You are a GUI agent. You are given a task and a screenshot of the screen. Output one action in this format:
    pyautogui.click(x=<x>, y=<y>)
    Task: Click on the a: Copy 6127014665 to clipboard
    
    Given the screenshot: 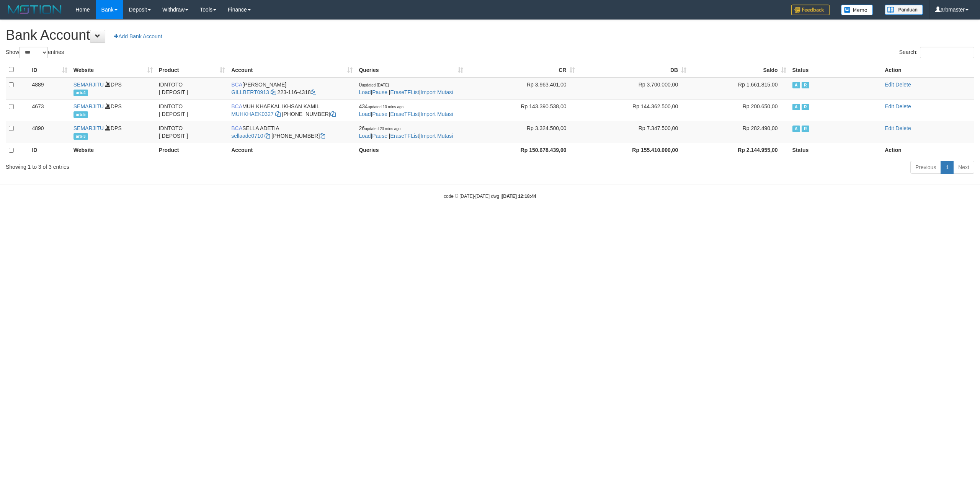 What is the action you would take?
    pyautogui.click(x=322, y=136)
    